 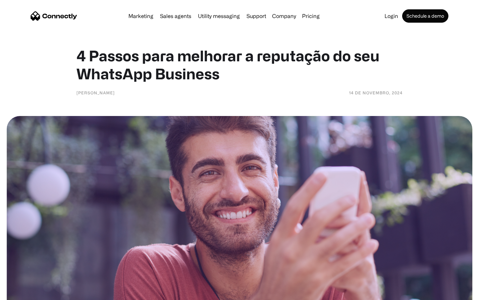 What do you see at coordinates (311, 16) in the screenshot?
I see `a: Pricing` at bounding box center [311, 16].